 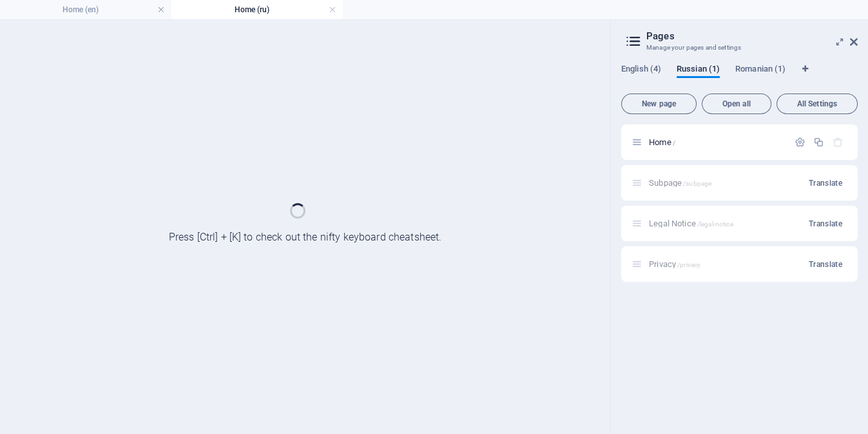 What do you see at coordinates (697, 70) in the screenshot?
I see `span: Russian (1)` at bounding box center [697, 70].